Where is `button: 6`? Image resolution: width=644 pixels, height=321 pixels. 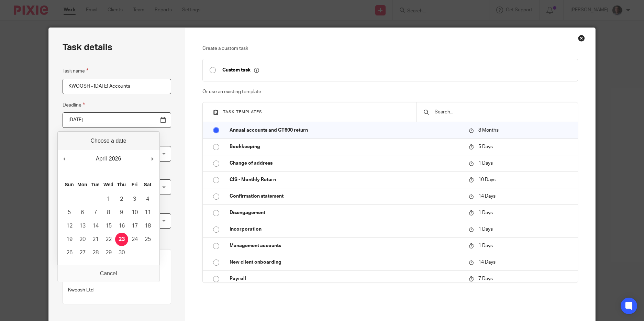
button: 6 is located at coordinates (83, 213).